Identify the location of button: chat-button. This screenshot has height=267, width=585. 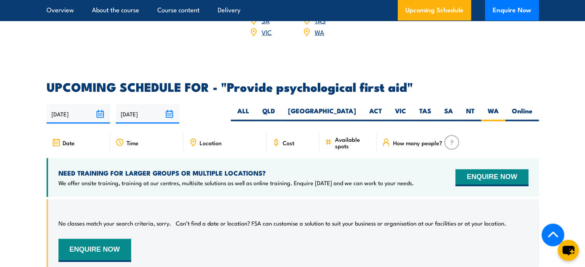
(568, 250).